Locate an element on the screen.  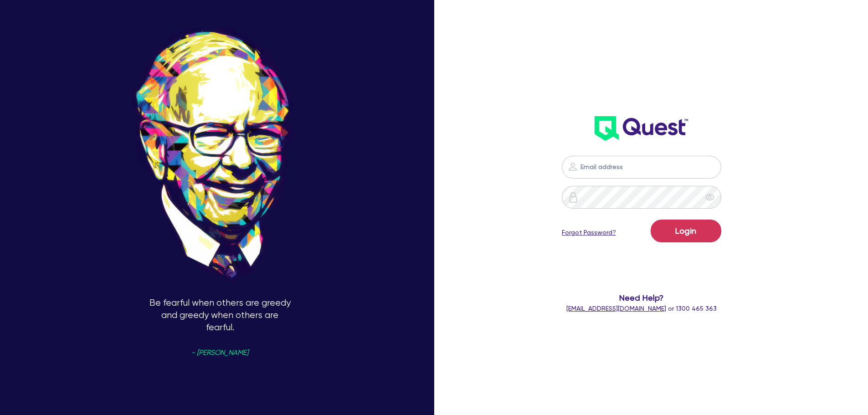
span: Need Help? is located at coordinates (642, 298).